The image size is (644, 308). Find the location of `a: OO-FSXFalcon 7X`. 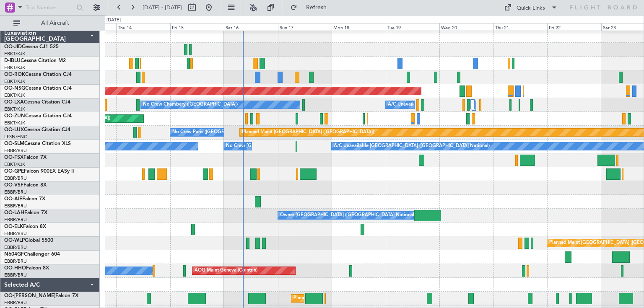

a: OO-FSXFalcon 7X is located at coordinates (25, 158).